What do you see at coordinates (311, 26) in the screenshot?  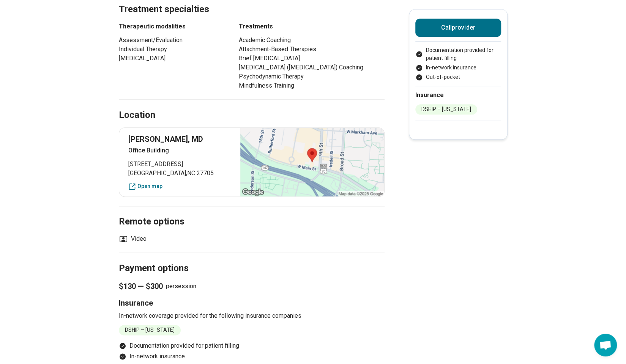 I see `h3: Treatments` at bounding box center [311, 26].